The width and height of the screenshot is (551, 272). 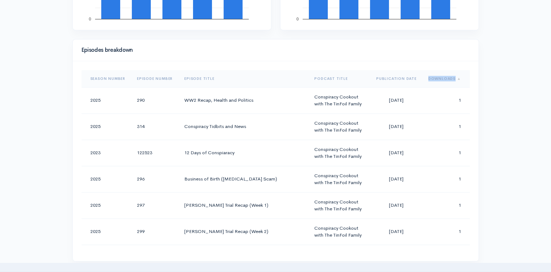 I want to click on td: 290, so click(x=155, y=100).